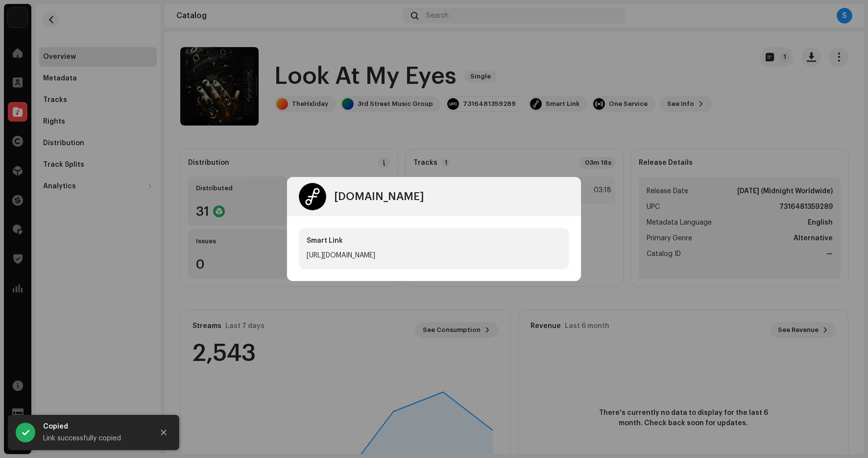 The width and height of the screenshot is (868, 458). Describe the element at coordinates (94, 427) in the screenshot. I see `div: Copied` at that location.